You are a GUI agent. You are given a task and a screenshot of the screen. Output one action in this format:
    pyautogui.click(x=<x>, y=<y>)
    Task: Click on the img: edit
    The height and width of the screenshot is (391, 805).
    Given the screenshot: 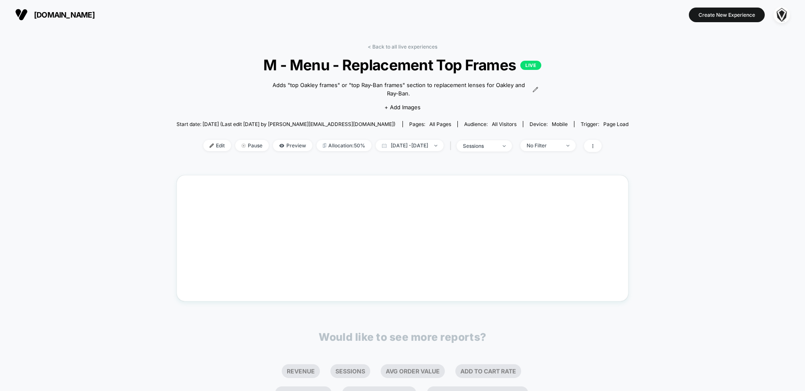 What is the action you would take?
    pyautogui.click(x=212, y=146)
    